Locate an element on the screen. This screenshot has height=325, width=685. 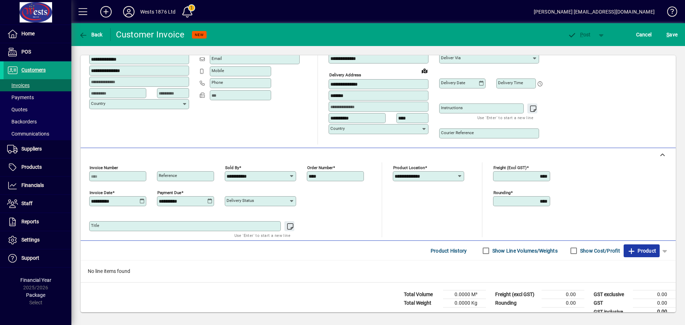
a: Suppliers is located at coordinates (37, 149).